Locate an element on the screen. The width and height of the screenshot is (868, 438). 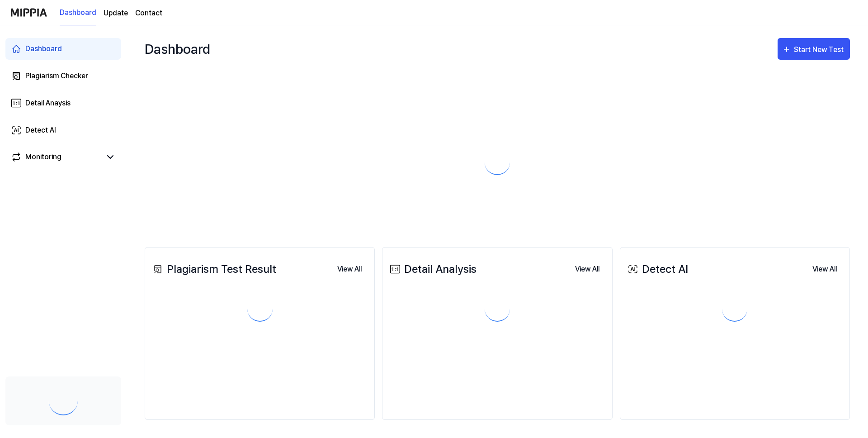
a: Detect AI is located at coordinates (63, 130).